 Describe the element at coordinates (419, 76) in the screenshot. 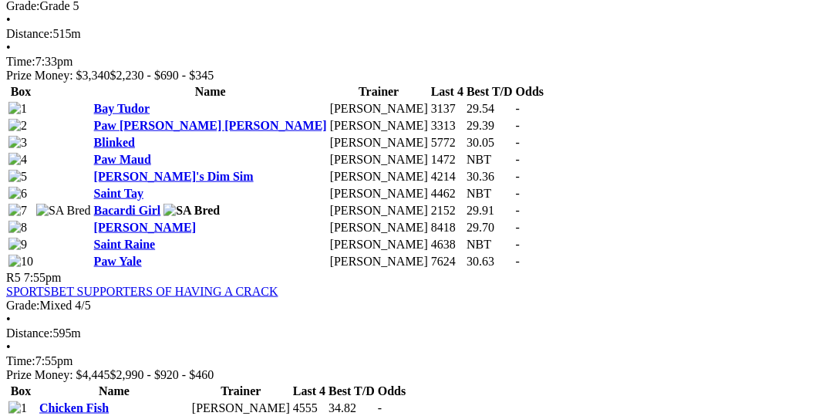

I see `div: Prize Money: $3,340` at that location.